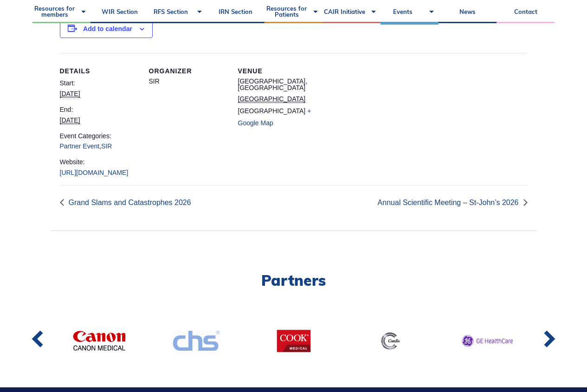 The height and width of the screenshot is (392, 587). Describe the element at coordinates (99, 71) in the screenshot. I see `h2: Details` at that location.